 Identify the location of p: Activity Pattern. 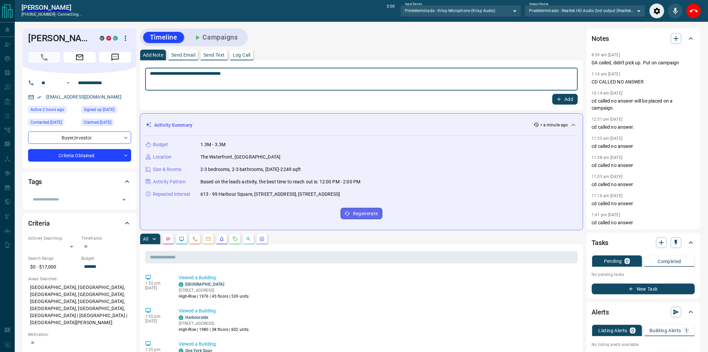
(169, 181).